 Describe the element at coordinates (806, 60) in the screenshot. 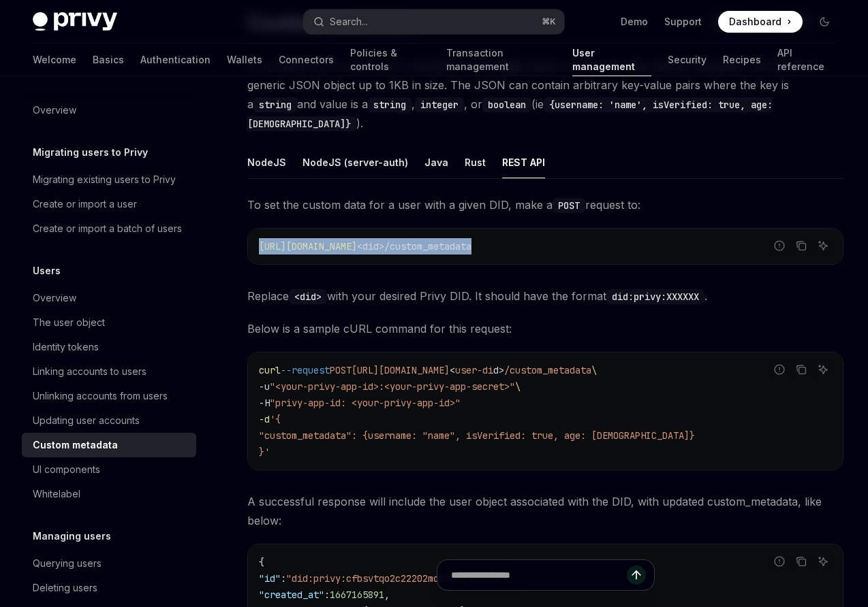

I see `a: API reference` at that location.